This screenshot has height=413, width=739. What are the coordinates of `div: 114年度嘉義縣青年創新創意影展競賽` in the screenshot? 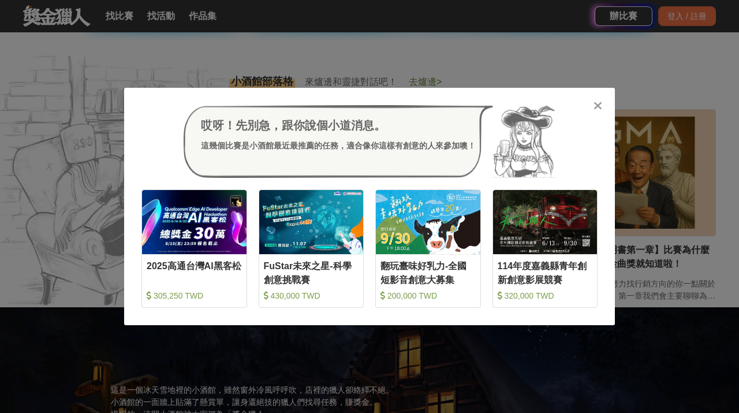 It's located at (545, 272).